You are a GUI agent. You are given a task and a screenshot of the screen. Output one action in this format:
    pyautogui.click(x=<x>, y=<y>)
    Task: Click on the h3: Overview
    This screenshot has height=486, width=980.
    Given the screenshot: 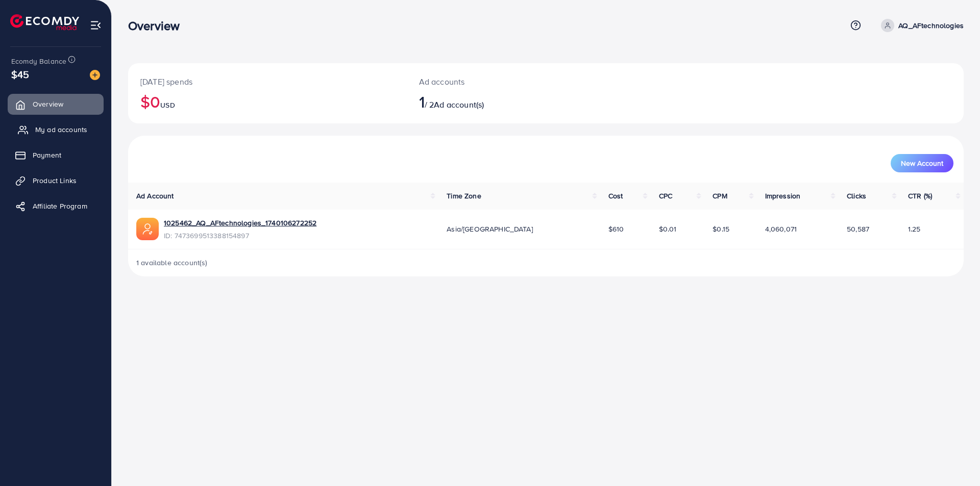 What is the action you would take?
    pyautogui.click(x=158, y=25)
    